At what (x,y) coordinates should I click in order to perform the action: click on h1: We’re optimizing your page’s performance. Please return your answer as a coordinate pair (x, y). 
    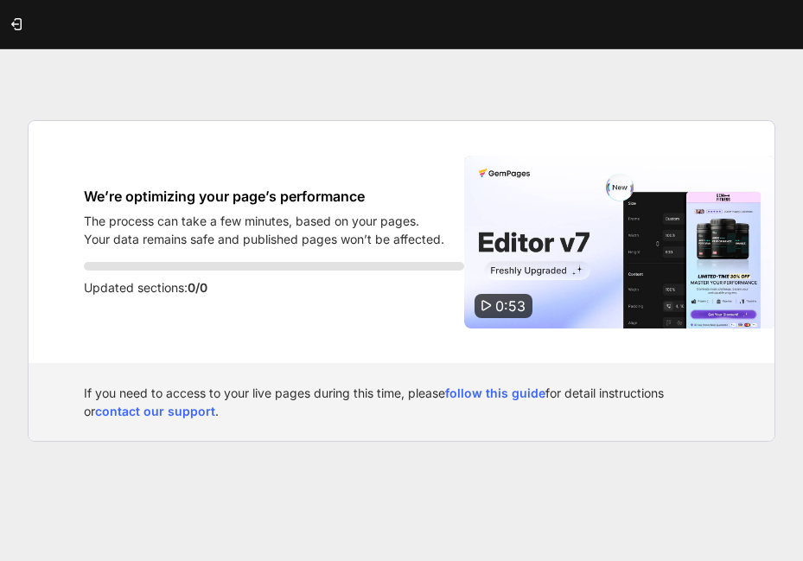
    Looking at the image, I should click on (264, 196).